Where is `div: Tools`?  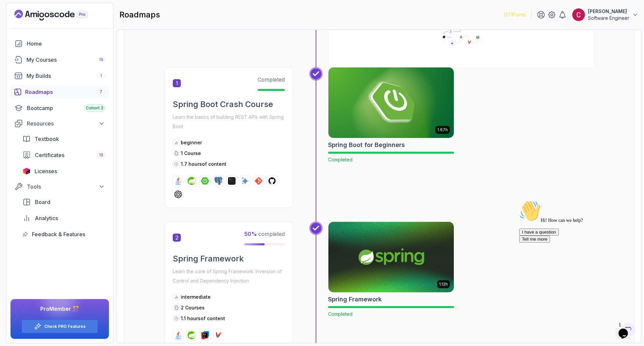
div: Tools is located at coordinates (66, 187).